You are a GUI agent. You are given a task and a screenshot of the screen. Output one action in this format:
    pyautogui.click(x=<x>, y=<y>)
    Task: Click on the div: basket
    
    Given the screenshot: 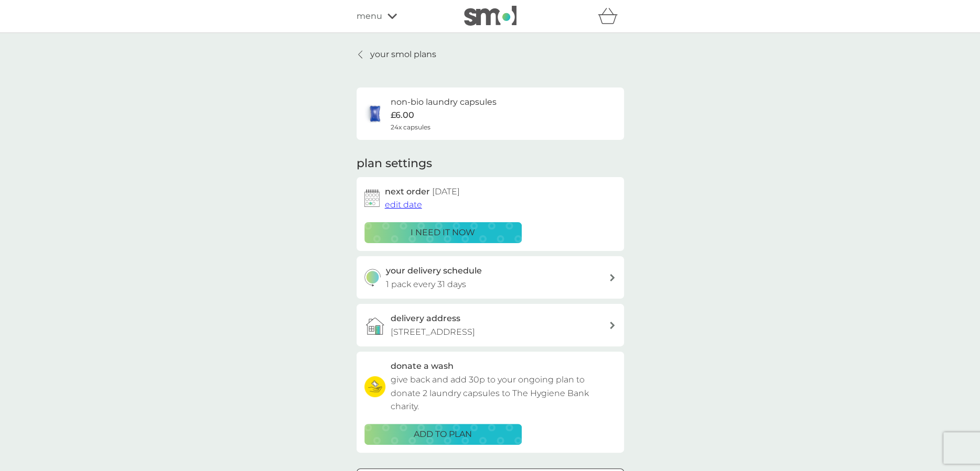 What is the action you would take?
    pyautogui.click(x=611, y=16)
    